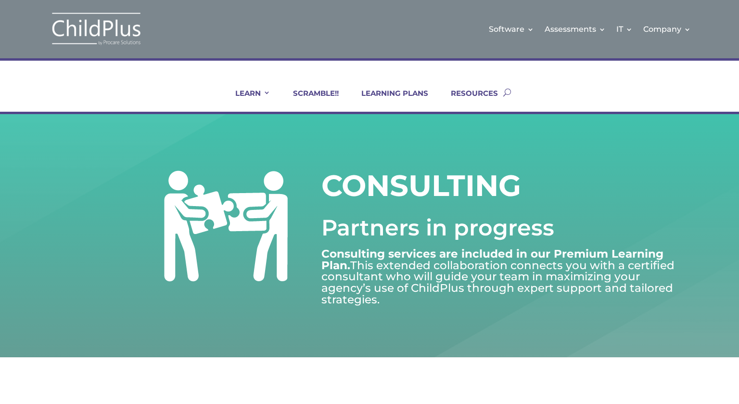 The height and width of the screenshot is (404, 739). I want to click on a: LEARNING PLANS, so click(389, 100).